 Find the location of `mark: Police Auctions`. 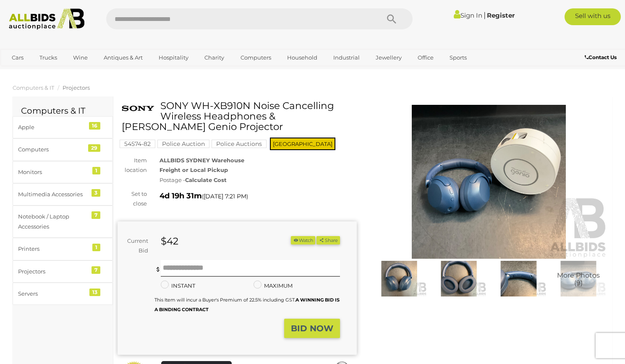

mark: Police Auctions is located at coordinates (239, 144).